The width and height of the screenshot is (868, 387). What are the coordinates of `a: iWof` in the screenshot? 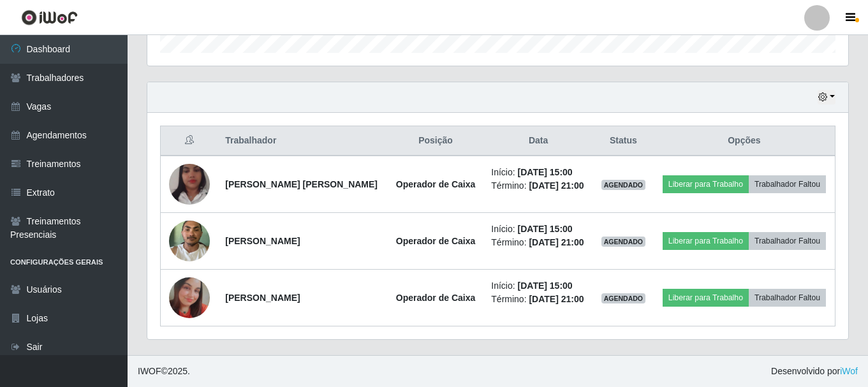 It's located at (849, 371).